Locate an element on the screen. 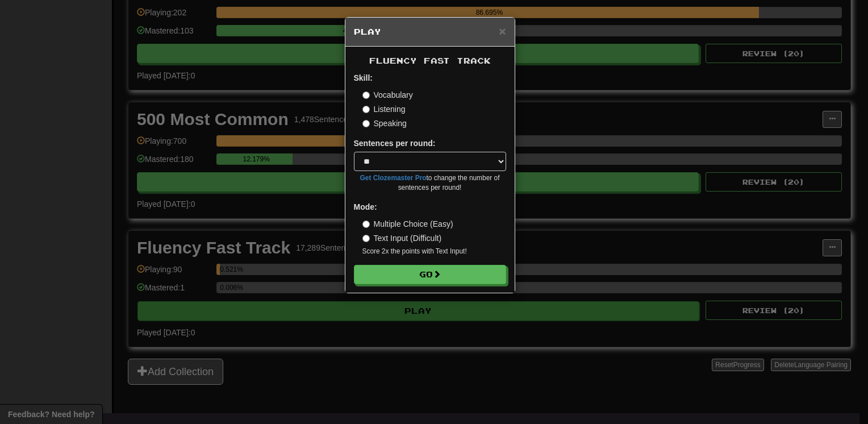 This screenshot has width=868, height=424. small: to change the number of sentences per round! is located at coordinates (430, 183).